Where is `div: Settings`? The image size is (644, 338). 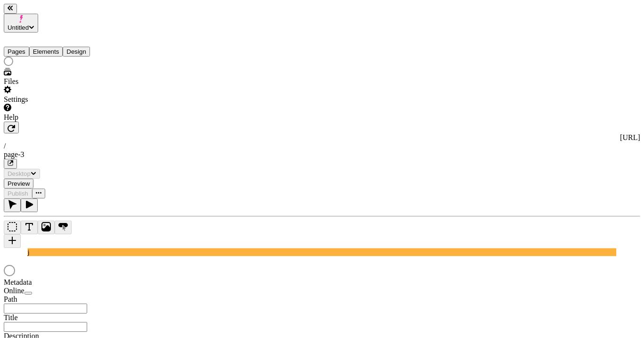
div: Settings is located at coordinates (61, 99).